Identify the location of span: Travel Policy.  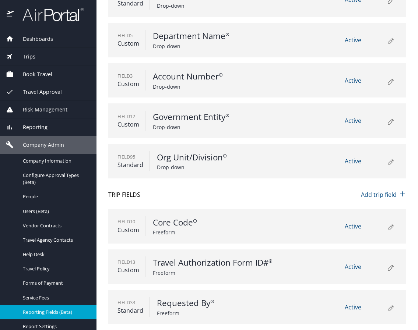
(55, 269).